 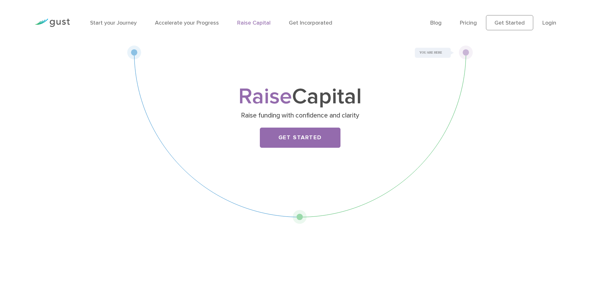 What do you see at coordinates (300, 97) in the screenshot?
I see `h1: Capital` at bounding box center [300, 97].